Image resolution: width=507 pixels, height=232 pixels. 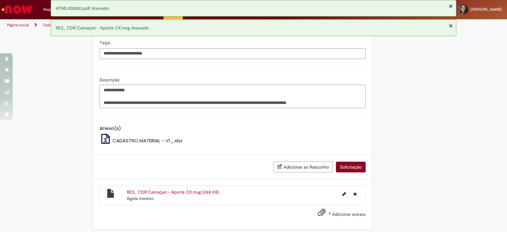 I want to click on h5: Anexo(s), so click(x=233, y=128).